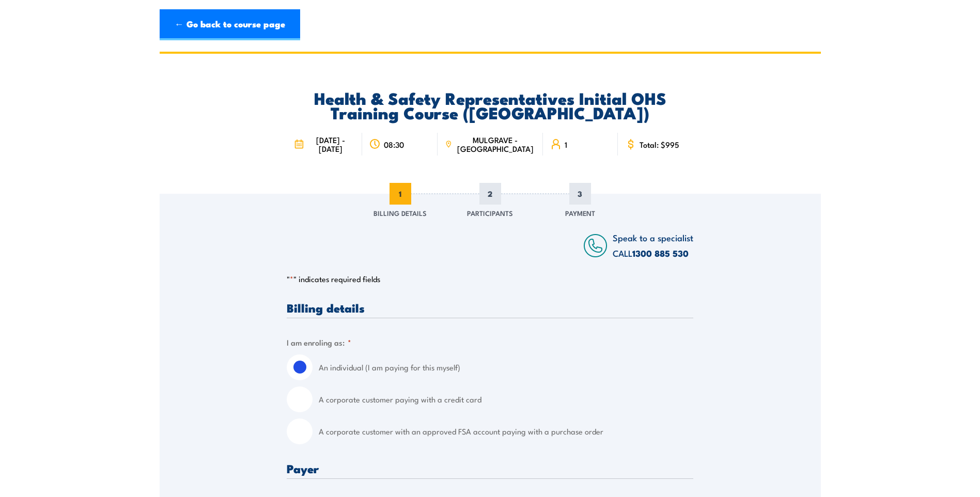 The image size is (980, 497). Describe the element at coordinates (660, 253) in the screenshot. I see `a: 1300 885 530` at that location.